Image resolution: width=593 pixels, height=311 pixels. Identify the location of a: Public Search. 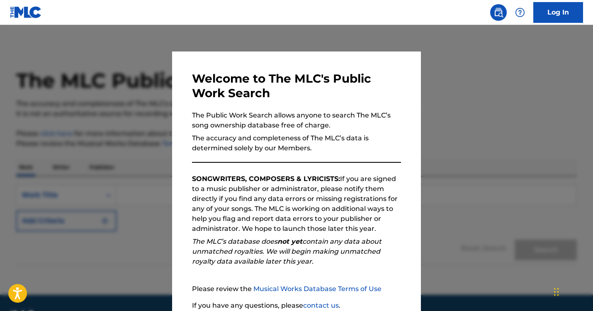
(499, 12).